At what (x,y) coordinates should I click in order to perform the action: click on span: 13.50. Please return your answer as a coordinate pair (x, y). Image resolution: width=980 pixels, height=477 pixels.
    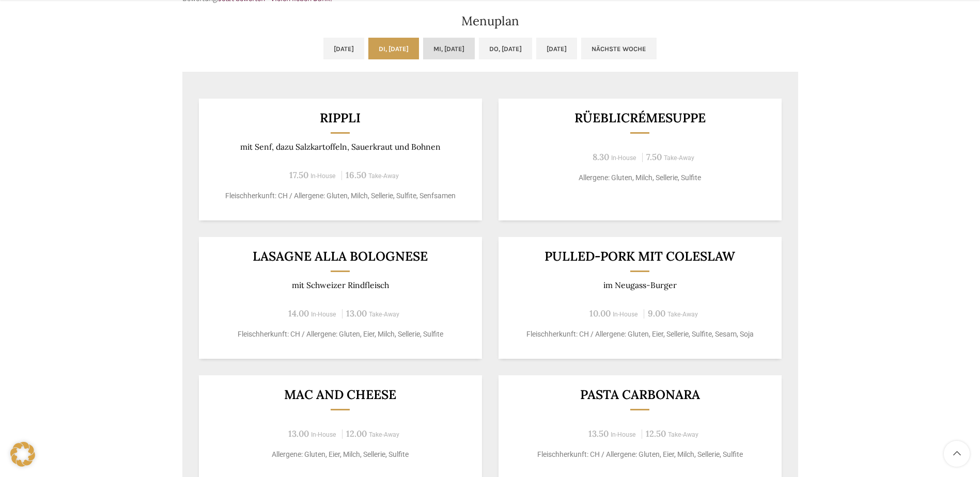
    Looking at the image, I should click on (598, 433).